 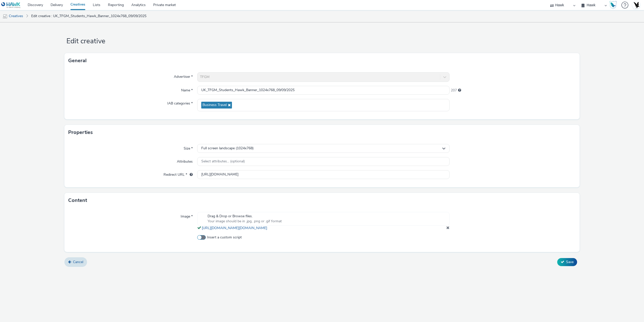 What do you see at coordinates (567, 262) in the screenshot?
I see `button: Save` at bounding box center [567, 262].